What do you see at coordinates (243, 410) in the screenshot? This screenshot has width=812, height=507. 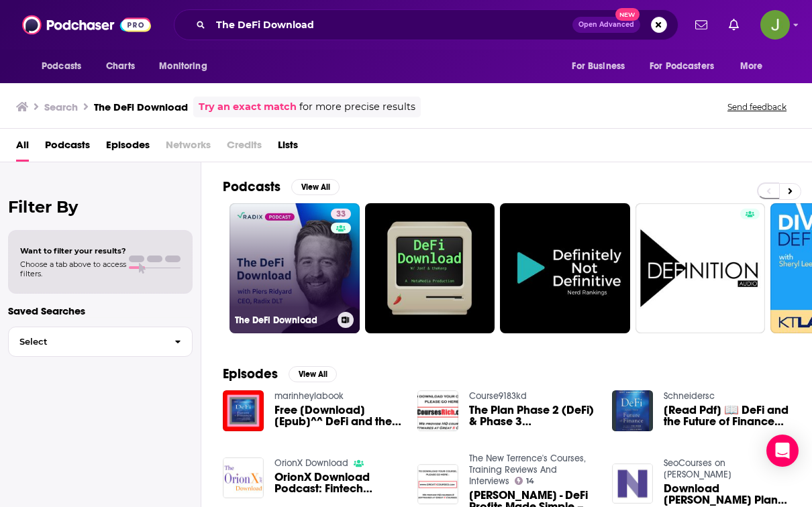 I see `img: Free [Download] [Epub]^^ DeFi and the Future of Finance Ebook READ ONLINE` at bounding box center [243, 410].